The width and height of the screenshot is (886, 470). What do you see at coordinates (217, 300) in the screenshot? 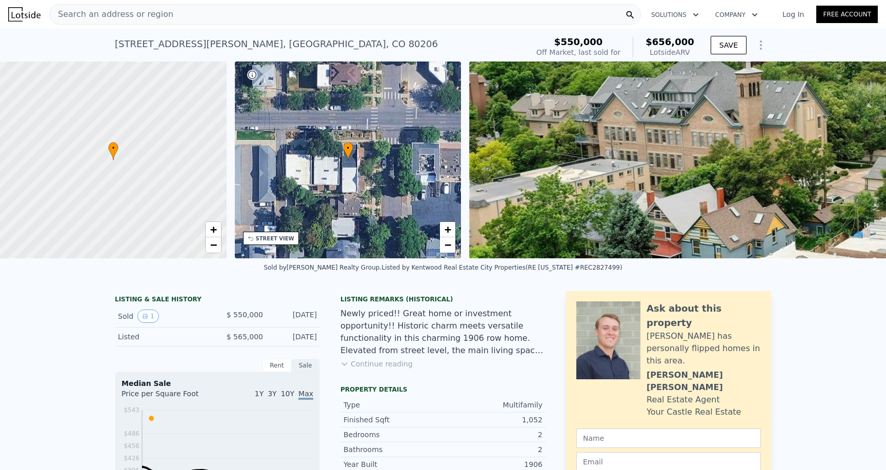
I see `div: LISTING & SALE HISTORY` at bounding box center [217, 300].